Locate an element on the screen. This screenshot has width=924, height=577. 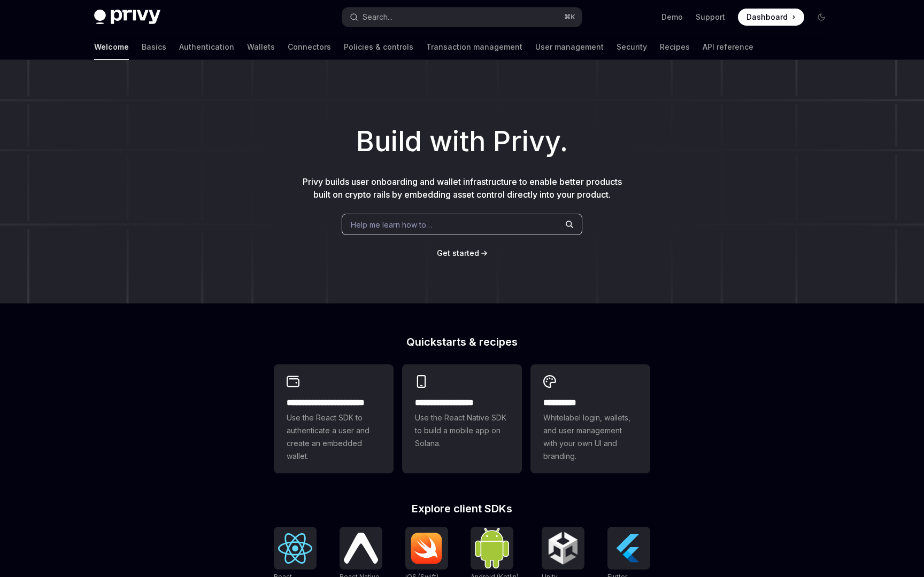
img: iOS (Swift) is located at coordinates (427, 548).